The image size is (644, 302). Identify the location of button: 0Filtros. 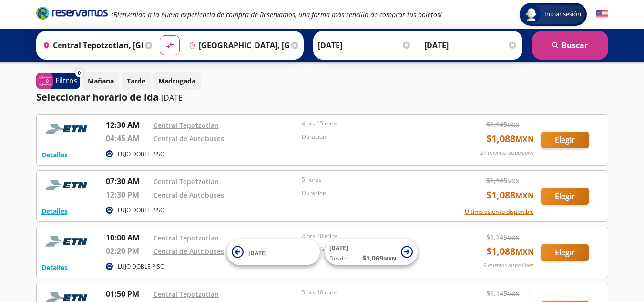
(58, 80).